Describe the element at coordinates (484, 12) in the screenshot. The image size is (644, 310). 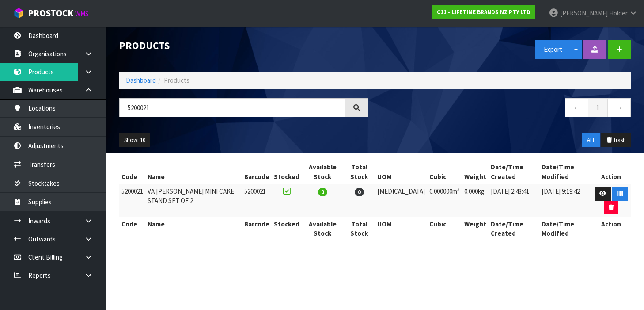
I see `a: C11 - LIFETIME BRANDS NZ PTY LTD` at that location.